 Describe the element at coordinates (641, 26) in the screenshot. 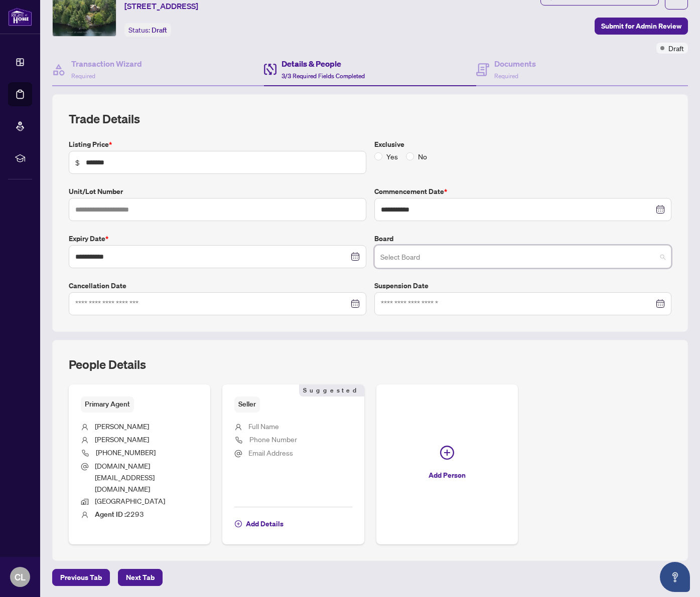

I see `button: Submit for Admin Review` at that location.